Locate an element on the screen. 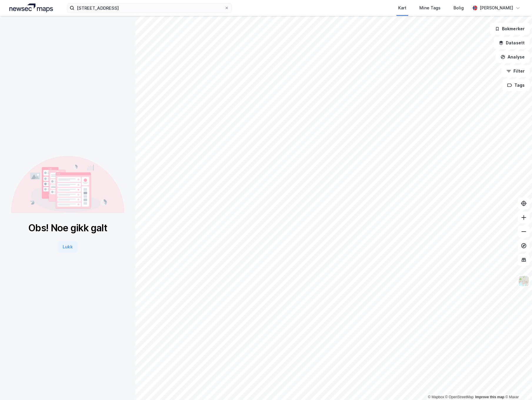  button: Datasett is located at coordinates (512, 43).